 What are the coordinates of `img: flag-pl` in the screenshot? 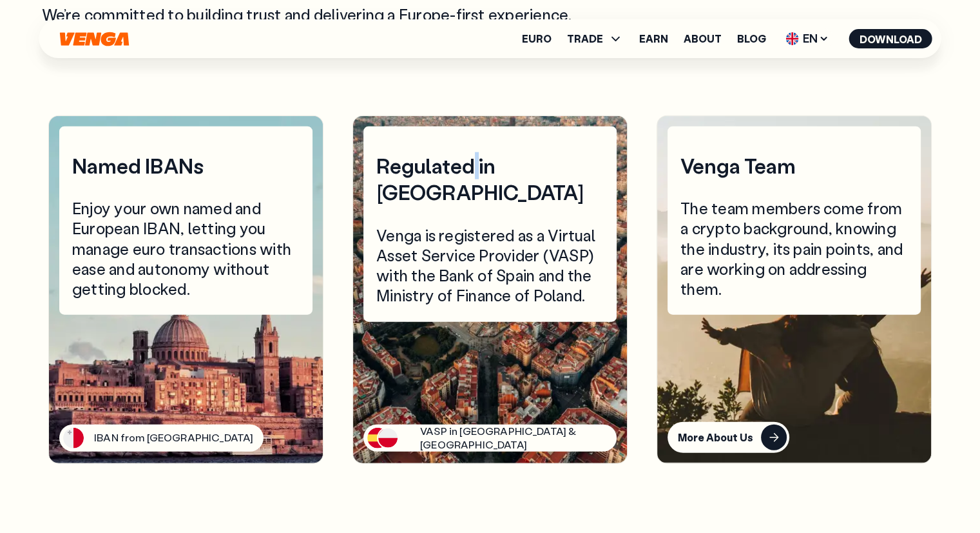 It's located at (388, 438).